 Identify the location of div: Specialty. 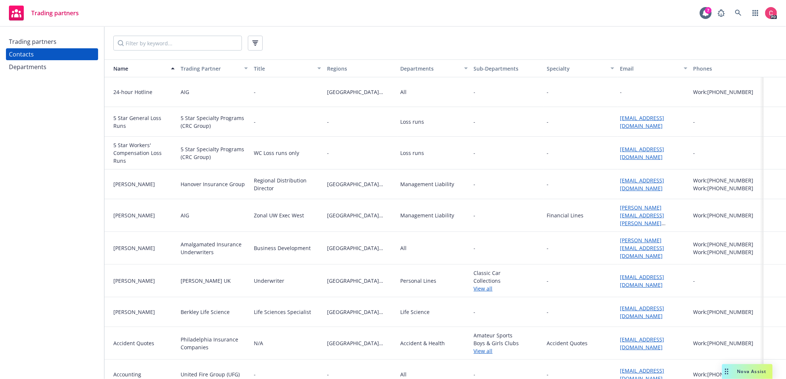
(577, 68).